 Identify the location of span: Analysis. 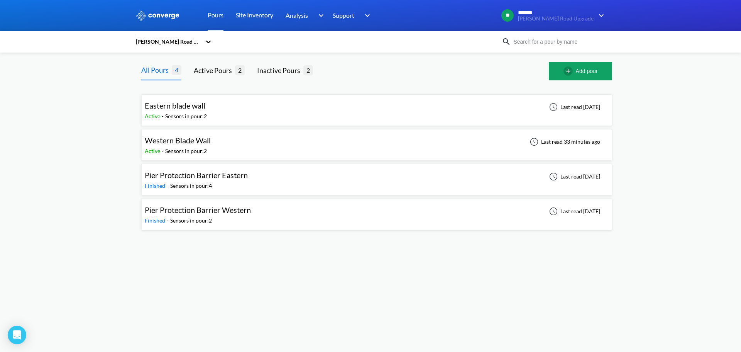
(297, 15).